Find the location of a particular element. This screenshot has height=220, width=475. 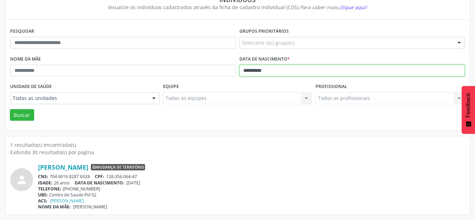

span: NOME DA MÃE: is located at coordinates (54, 207).